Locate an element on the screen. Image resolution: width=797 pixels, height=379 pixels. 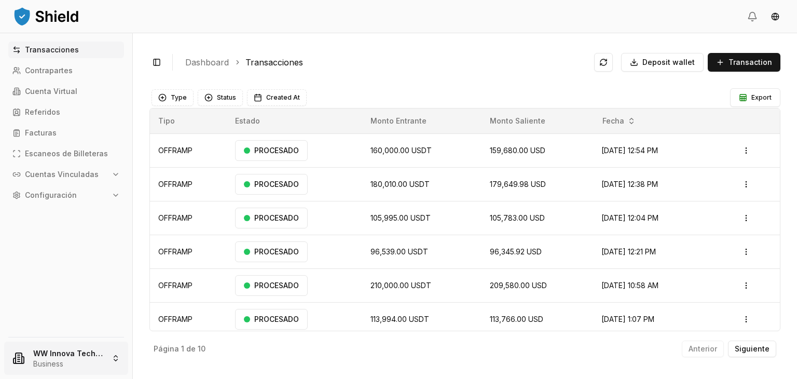
span: 105,995.00 USDT is located at coordinates (401, 217).